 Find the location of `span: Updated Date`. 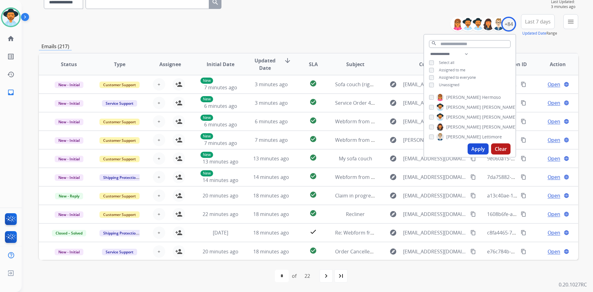

span: Updated Date is located at coordinates (265, 64).